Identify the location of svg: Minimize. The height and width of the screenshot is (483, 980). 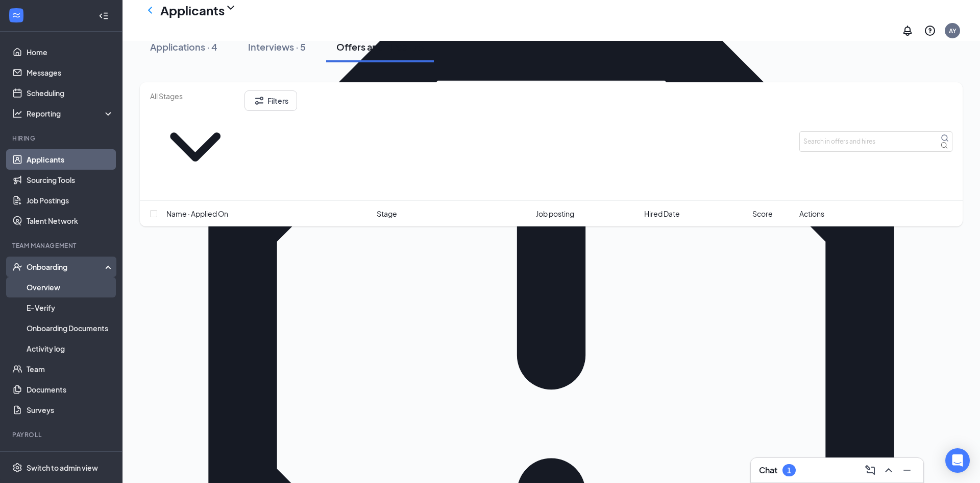
(907, 470).